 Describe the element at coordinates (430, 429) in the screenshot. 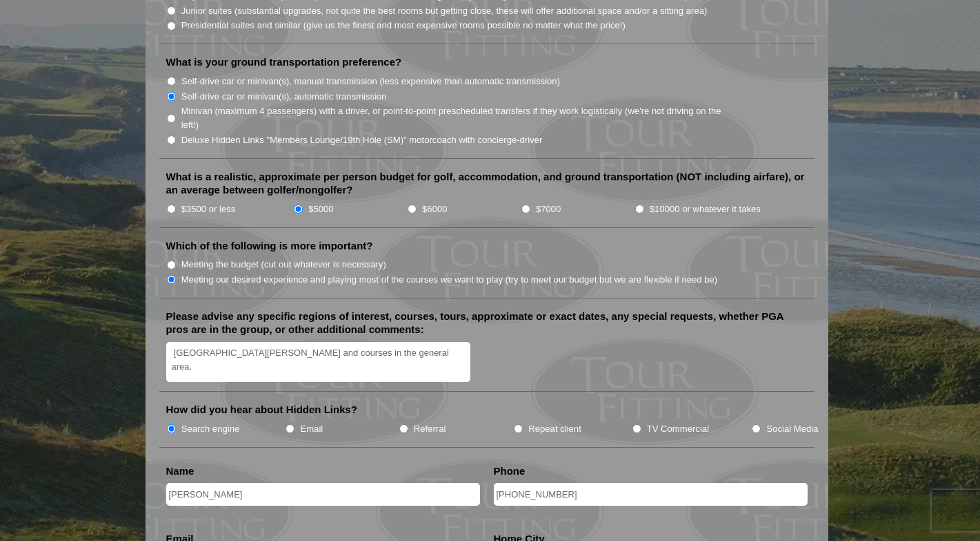

I see `label: Referral` at that location.